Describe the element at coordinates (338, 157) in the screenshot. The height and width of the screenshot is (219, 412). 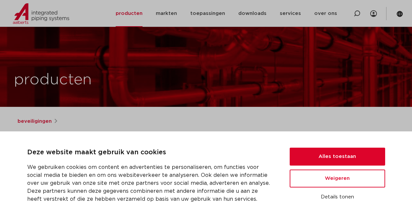
I see `button: Alles toestaan` at that location.